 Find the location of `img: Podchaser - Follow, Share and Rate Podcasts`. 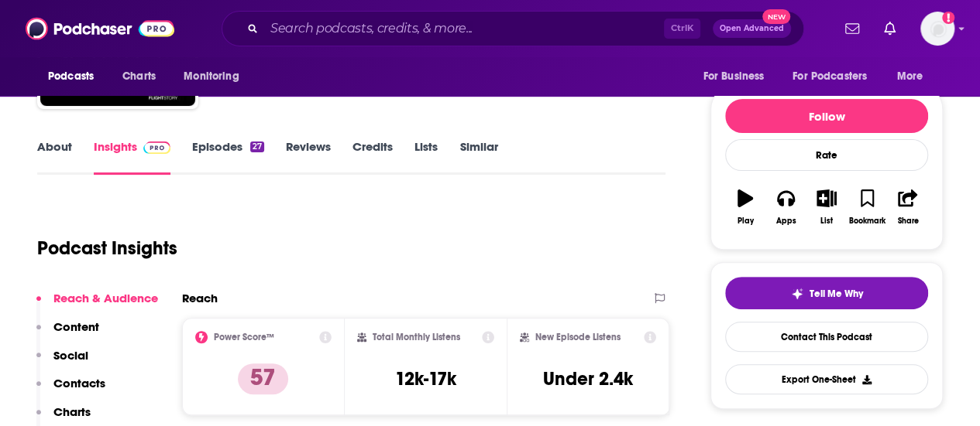

img: Podchaser - Follow, Share and Rate Podcasts is located at coordinates (100, 29).